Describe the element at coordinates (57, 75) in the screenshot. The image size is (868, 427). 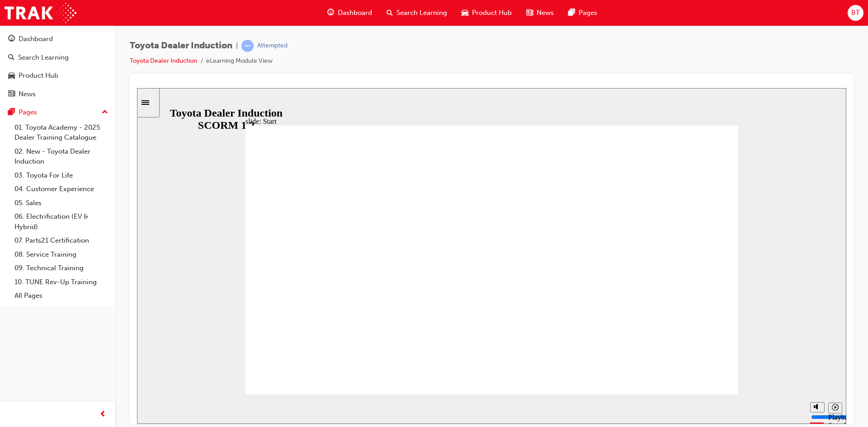
I see `a: Product Hub` at that location.